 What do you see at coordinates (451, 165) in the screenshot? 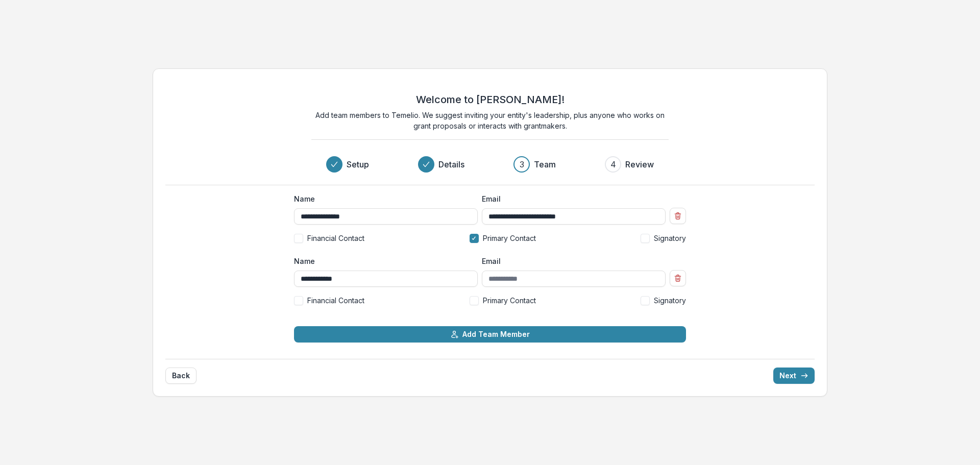
I see `h3: Details` at bounding box center [451, 165].